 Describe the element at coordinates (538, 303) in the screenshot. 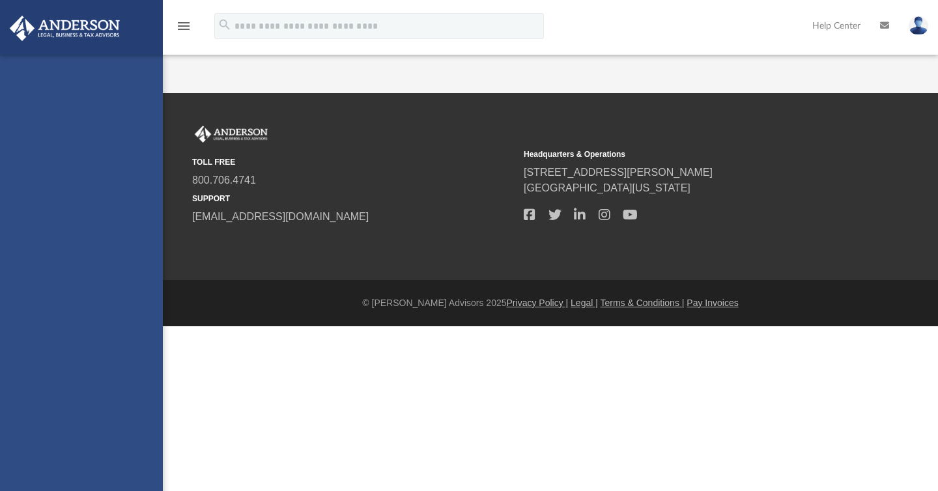

I see `a: Privacy Policy |` at that location.